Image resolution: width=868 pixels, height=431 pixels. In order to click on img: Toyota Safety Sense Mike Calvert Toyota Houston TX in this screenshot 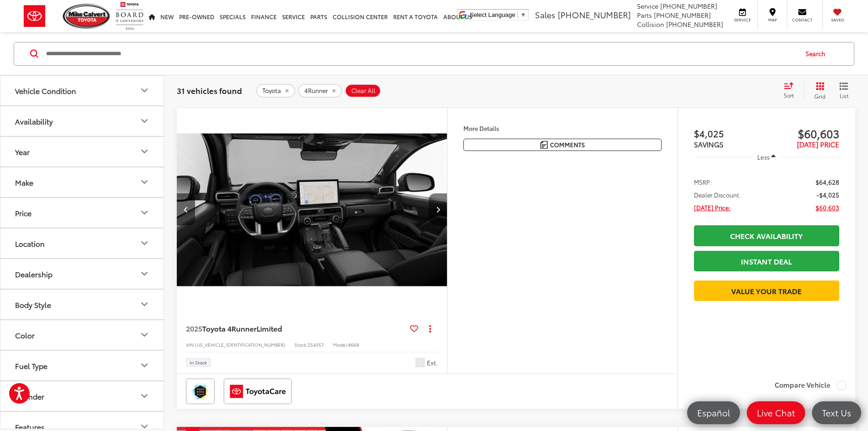, I will do `click(200, 391)`.